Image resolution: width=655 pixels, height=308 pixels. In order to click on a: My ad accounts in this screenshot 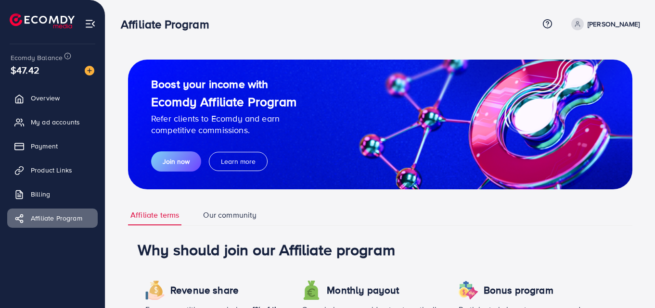, I will do `click(52, 122)`.